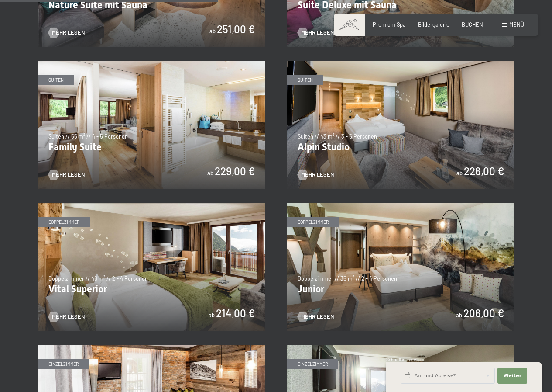 The height and width of the screenshot is (392, 552). What do you see at coordinates (512, 375) in the screenshot?
I see `button: Weiter` at bounding box center [512, 375].